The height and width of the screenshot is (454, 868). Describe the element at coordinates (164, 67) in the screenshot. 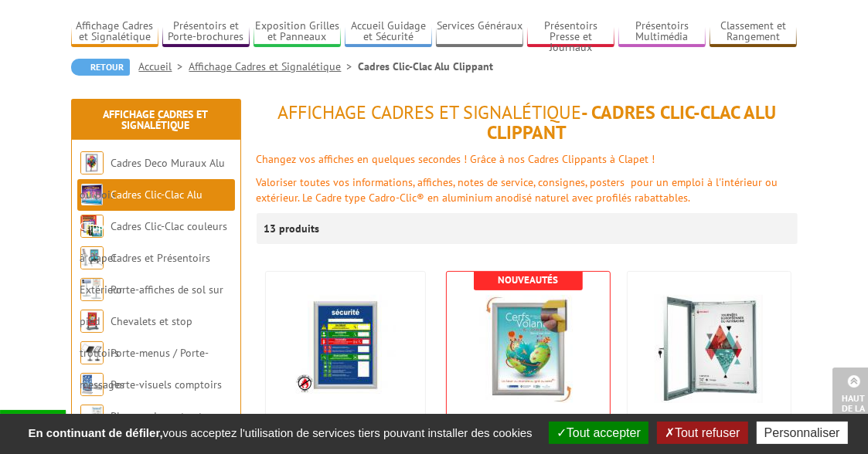

I see `a: Accueil` at that location.